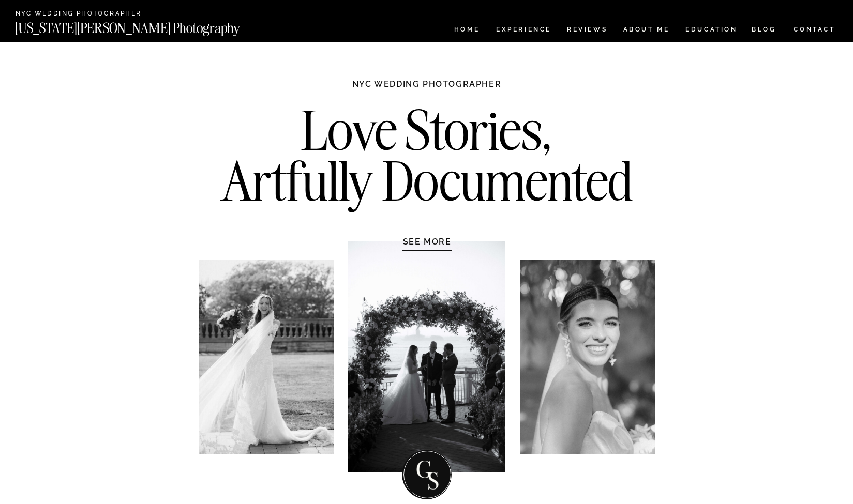 This screenshot has height=504, width=853. Describe the element at coordinates (711, 30) in the screenshot. I see `a: EDUCATION` at that location.